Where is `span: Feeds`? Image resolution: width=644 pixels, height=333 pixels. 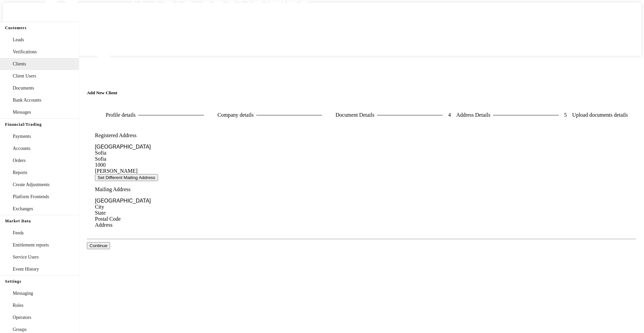
span: Feeds is located at coordinates (18, 233).